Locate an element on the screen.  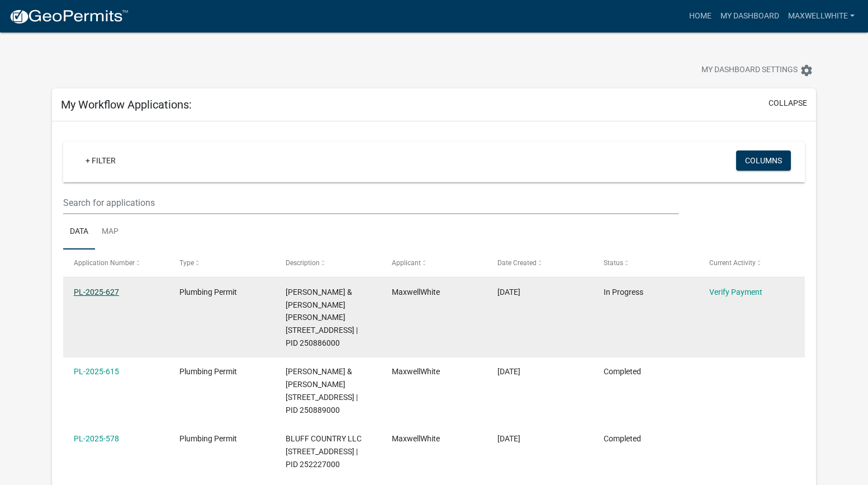
span: Date Created is located at coordinates (517, 263).